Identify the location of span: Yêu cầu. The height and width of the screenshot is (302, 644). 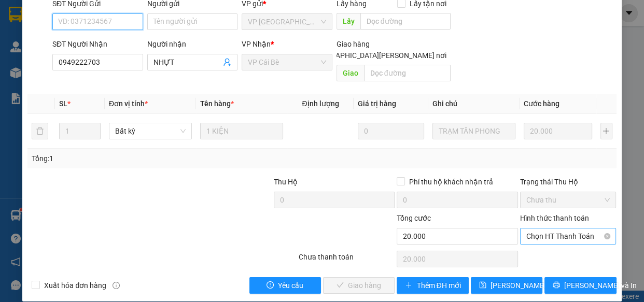
(290, 285).